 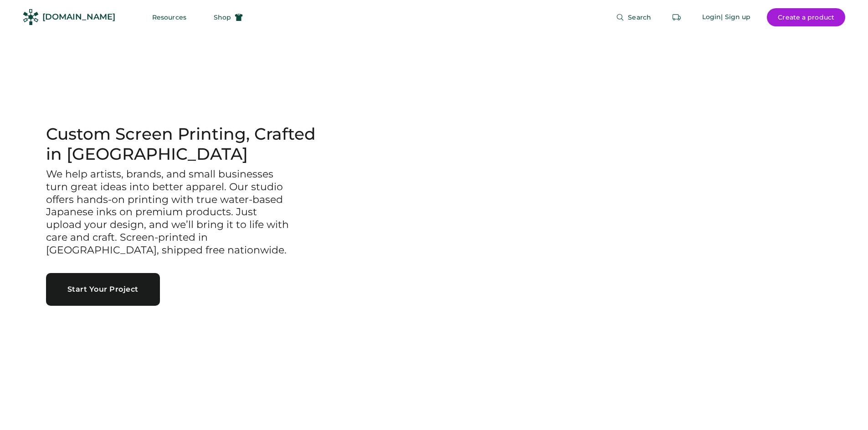 What do you see at coordinates (633, 17) in the screenshot?
I see `button: Search` at bounding box center [633, 17].